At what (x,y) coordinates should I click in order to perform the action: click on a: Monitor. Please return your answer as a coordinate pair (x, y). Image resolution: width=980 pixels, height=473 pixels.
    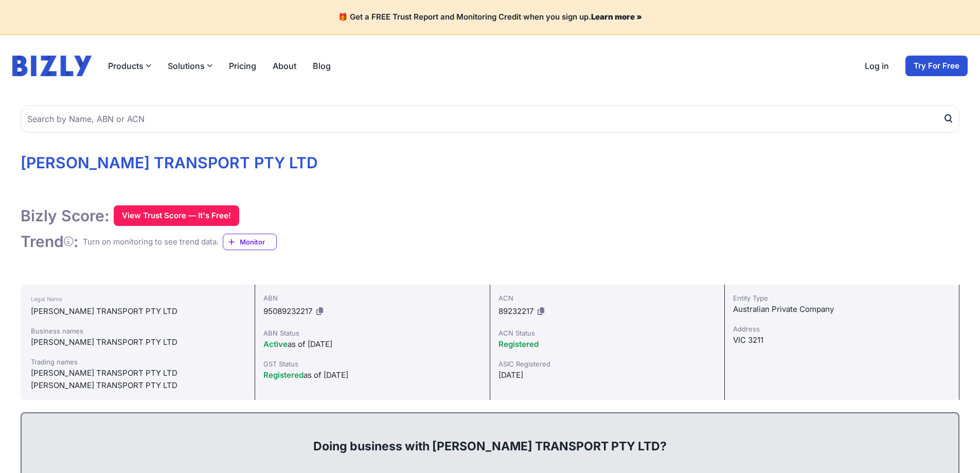
    Looking at the image, I should click on (250, 242).